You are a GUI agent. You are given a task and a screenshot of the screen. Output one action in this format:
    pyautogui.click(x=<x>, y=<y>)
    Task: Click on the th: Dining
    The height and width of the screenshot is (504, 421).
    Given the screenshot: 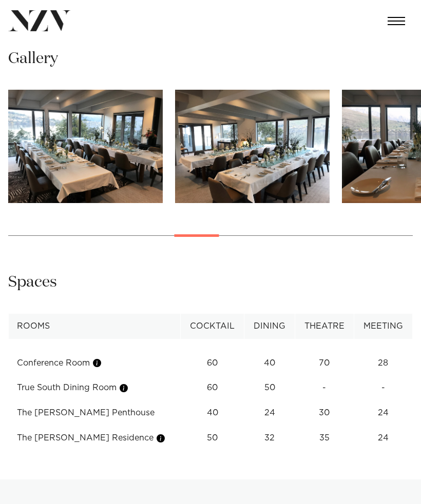 What is the action you would take?
    pyautogui.click(x=269, y=326)
    